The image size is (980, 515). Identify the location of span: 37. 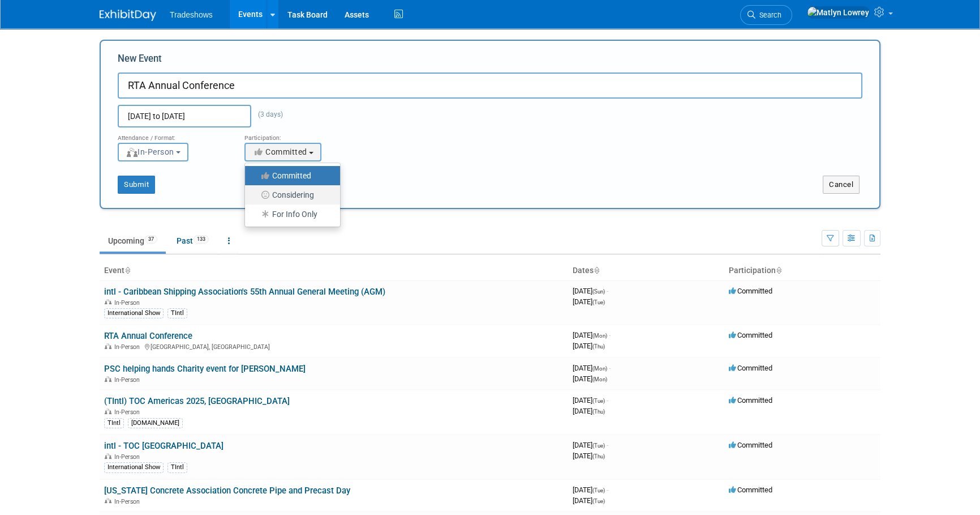
(152, 239).